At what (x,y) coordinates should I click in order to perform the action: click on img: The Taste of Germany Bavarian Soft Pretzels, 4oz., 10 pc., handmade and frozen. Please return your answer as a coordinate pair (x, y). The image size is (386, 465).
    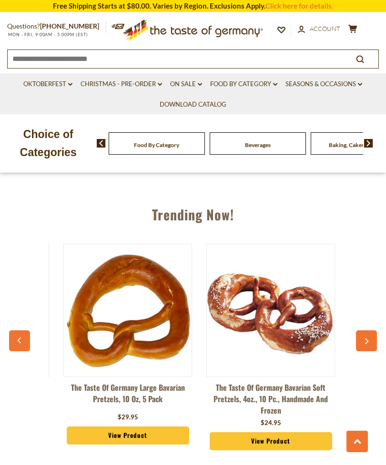
    Looking at the image, I should click on (271, 311).